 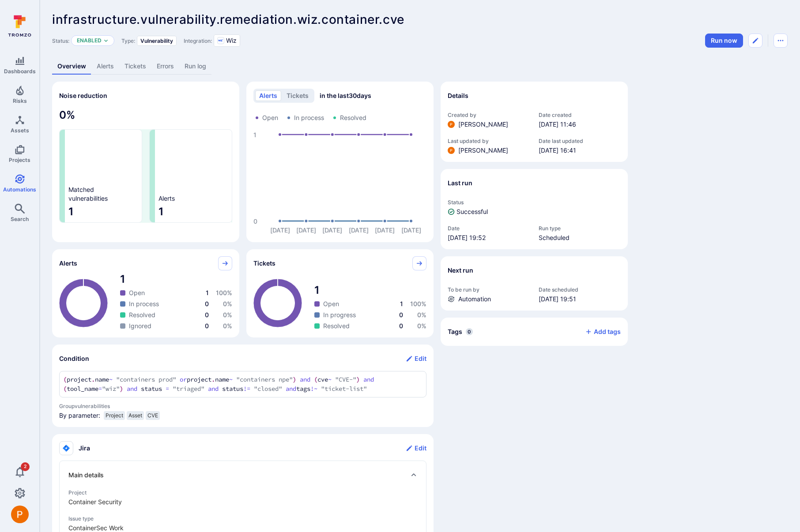 What do you see at coordinates (580, 289) in the screenshot?
I see `span: Date scheduled` at bounding box center [580, 289].